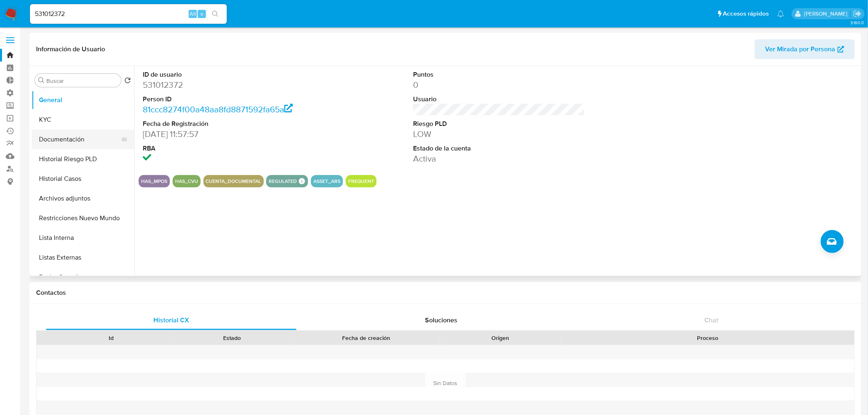 The image size is (868, 415). I want to click on input: Buscar, so click(82, 81).